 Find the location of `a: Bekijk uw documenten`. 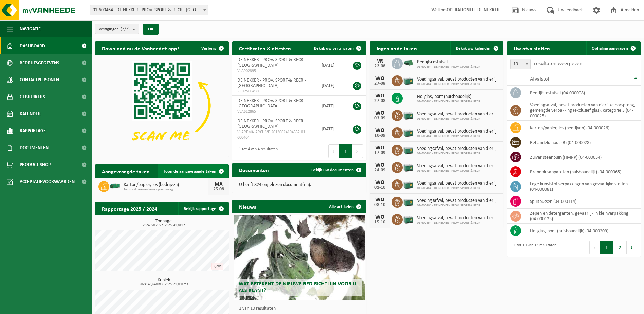

a: Bekijk uw documenten is located at coordinates (336, 170).